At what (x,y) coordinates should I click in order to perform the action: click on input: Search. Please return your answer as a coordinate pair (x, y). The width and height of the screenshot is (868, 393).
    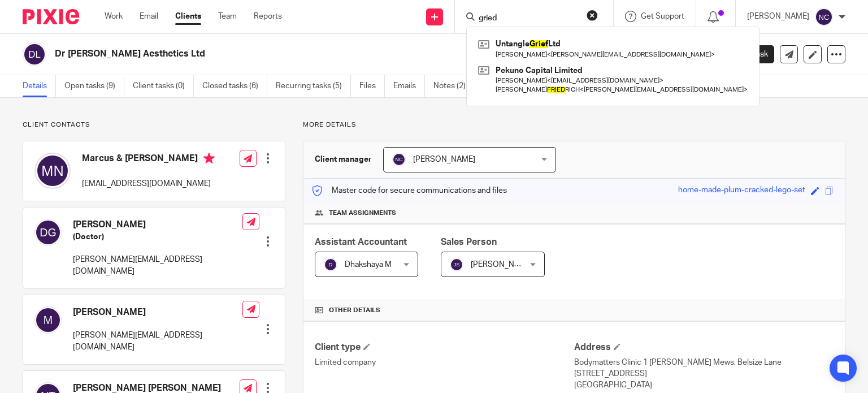
    Looking at the image, I should click on (529, 18).